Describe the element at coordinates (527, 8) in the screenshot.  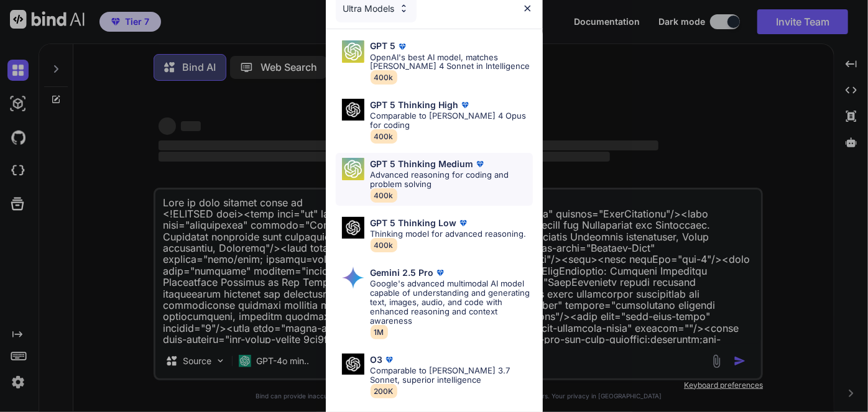
I see `img: close` at that location.